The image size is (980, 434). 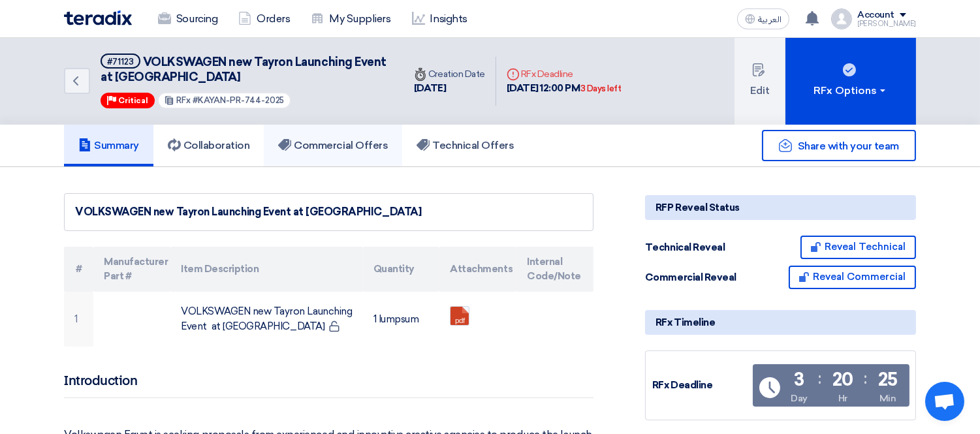 What do you see at coordinates (465, 145) in the screenshot?
I see `h5: Technical Offers` at bounding box center [465, 145].